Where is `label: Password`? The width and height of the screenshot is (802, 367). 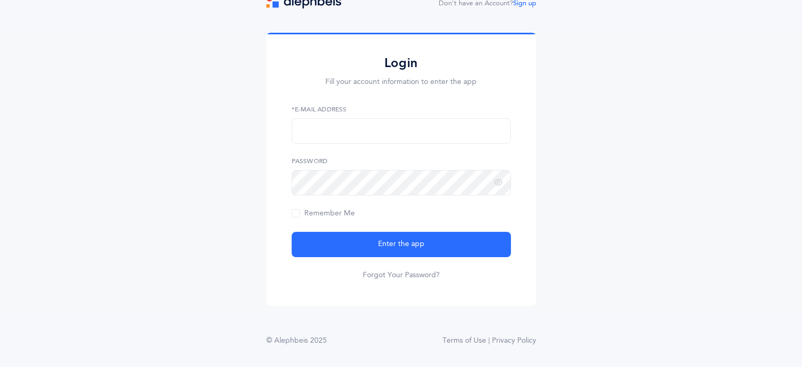 label: Password is located at coordinates (401, 161).